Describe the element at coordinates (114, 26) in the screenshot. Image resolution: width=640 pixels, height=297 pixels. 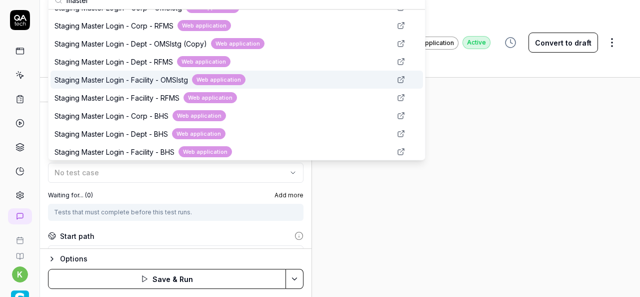
I see `span: Staging Master Login - Corp - RFMS` at that location.